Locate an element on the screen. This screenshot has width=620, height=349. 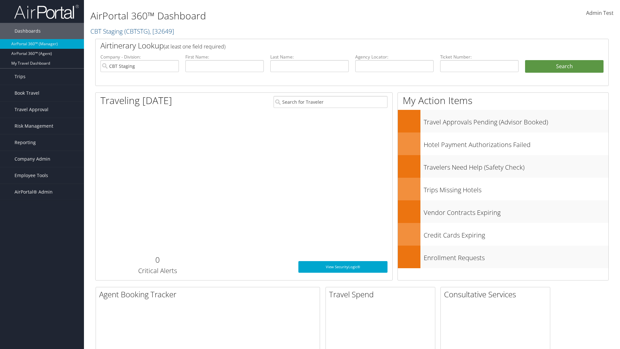
a: Vendor Contracts Expiring is located at coordinates (503, 211).